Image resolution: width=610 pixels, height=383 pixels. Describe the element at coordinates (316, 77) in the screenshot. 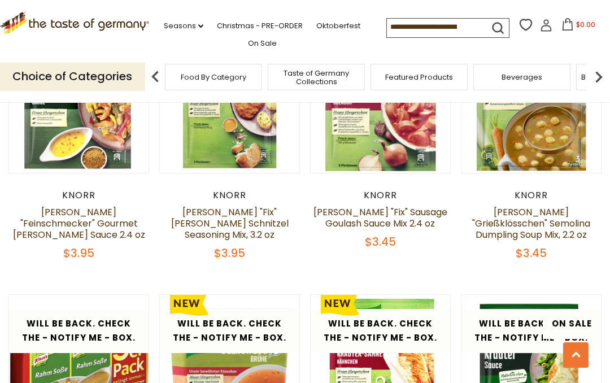

I see `a: Taste of Germany Collections` at that location.